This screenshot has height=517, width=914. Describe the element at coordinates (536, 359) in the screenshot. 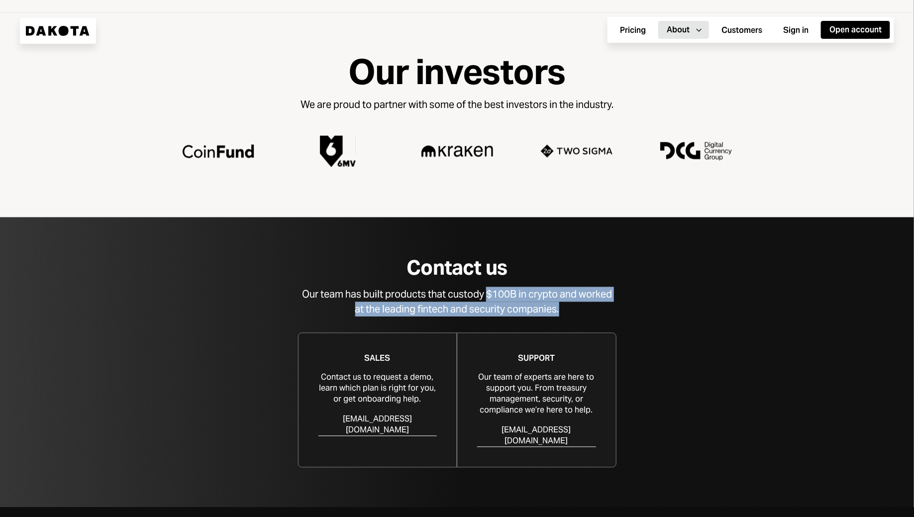

I see `div: Support` at that location.